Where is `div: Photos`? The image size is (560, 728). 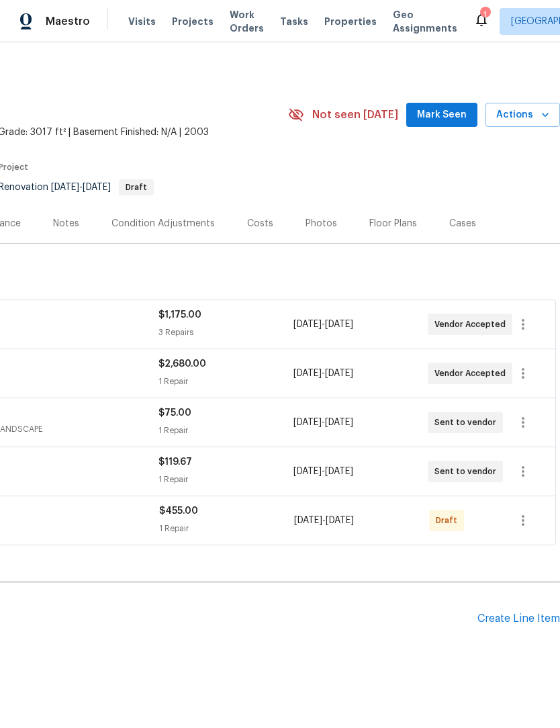
div: Photos is located at coordinates (321, 224).